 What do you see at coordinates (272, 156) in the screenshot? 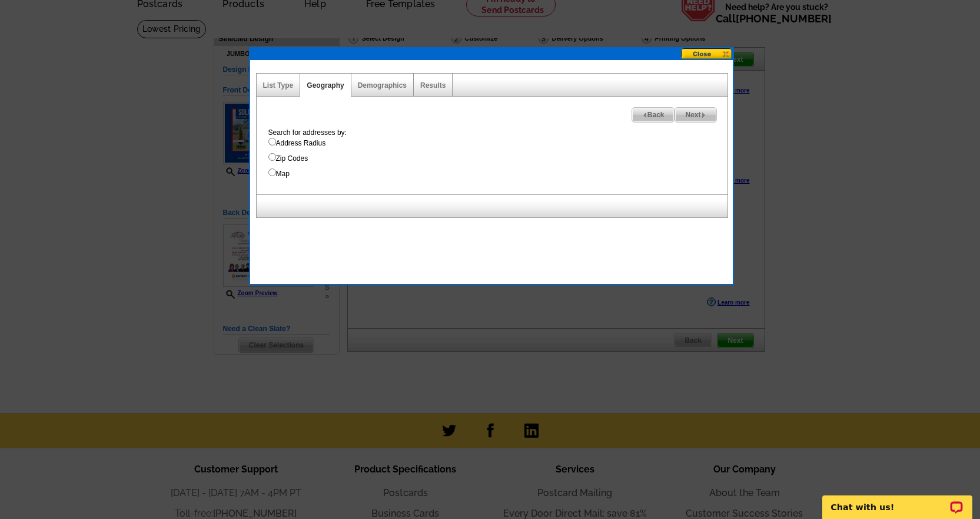
I see `input: Zip Codes` at bounding box center [272, 156].